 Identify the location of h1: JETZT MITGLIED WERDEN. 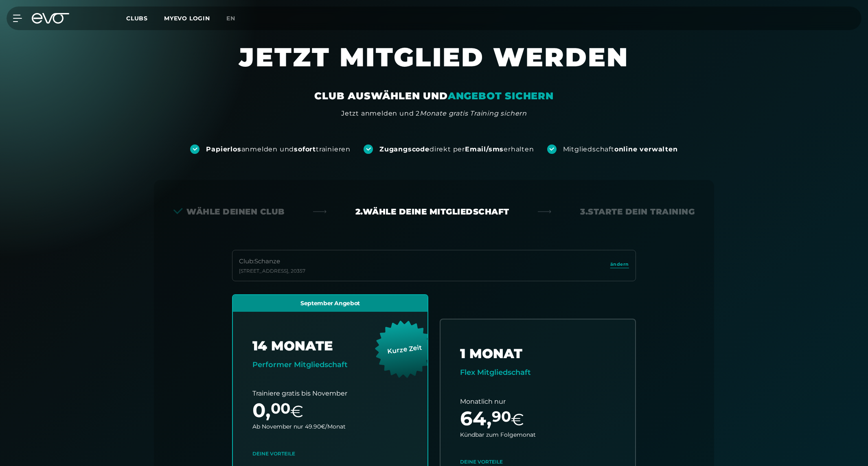
(434, 65).